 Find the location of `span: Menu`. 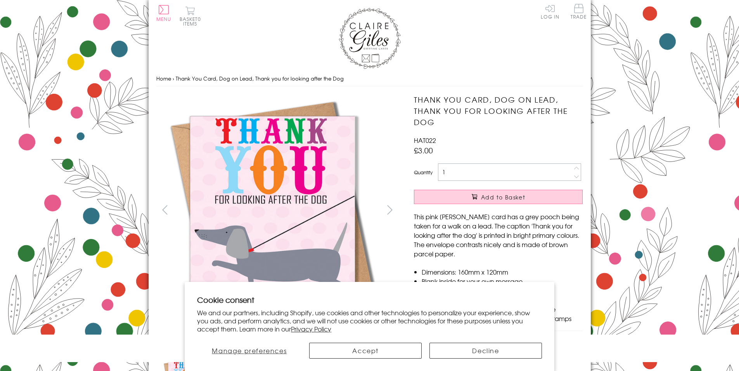

span: Menu is located at coordinates (164, 19).